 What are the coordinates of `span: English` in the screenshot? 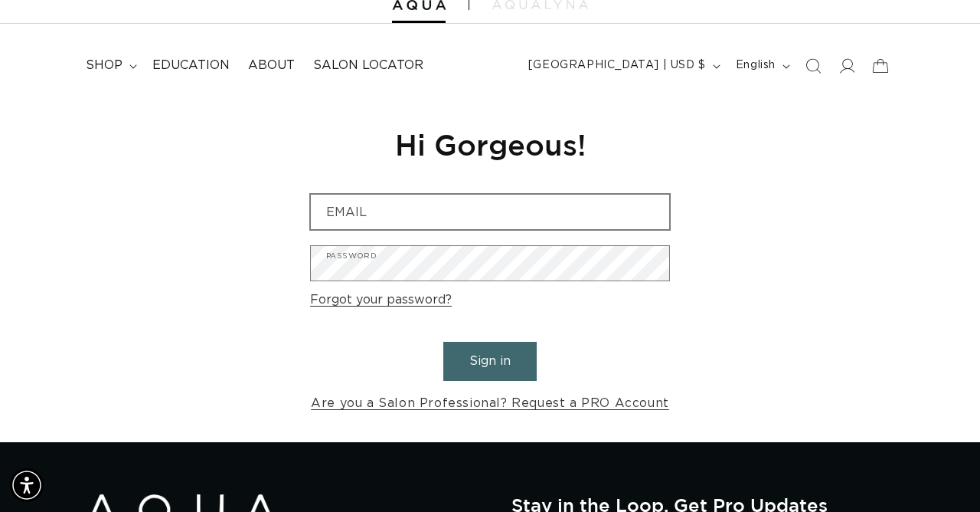 It's located at (756, 65).